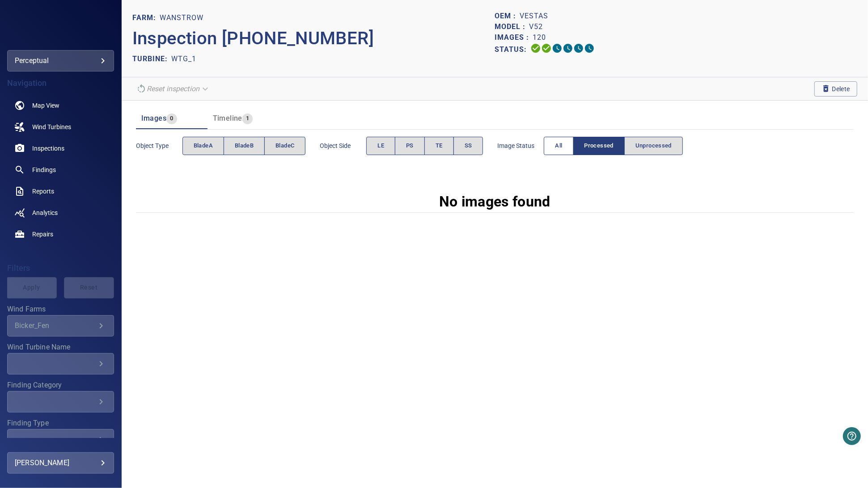 The image size is (868, 488). What do you see at coordinates (173, 89) in the screenshot?
I see `div: Unable to reset the inspection due to your user permissions` at bounding box center [173, 89].